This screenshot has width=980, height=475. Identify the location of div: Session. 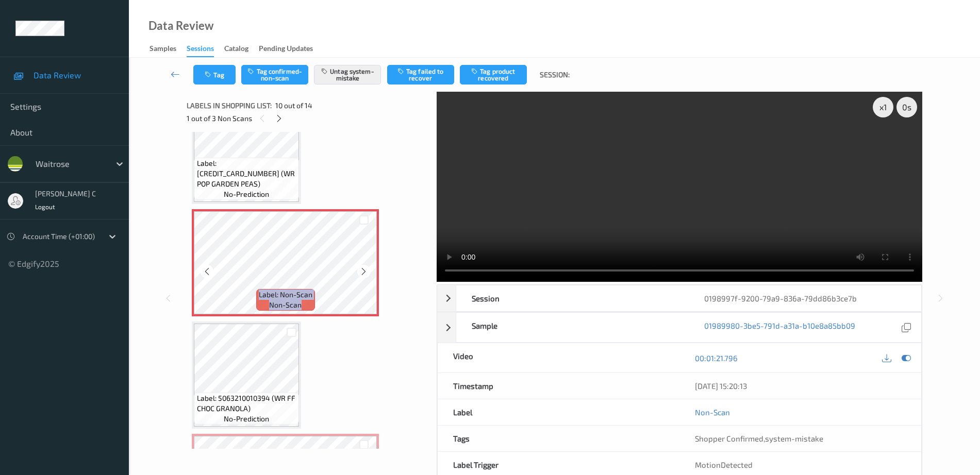
(573, 298).